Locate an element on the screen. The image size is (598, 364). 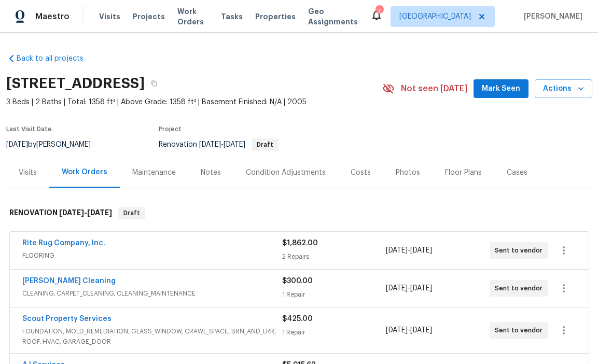
div: Visits is located at coordinates (27, 173).